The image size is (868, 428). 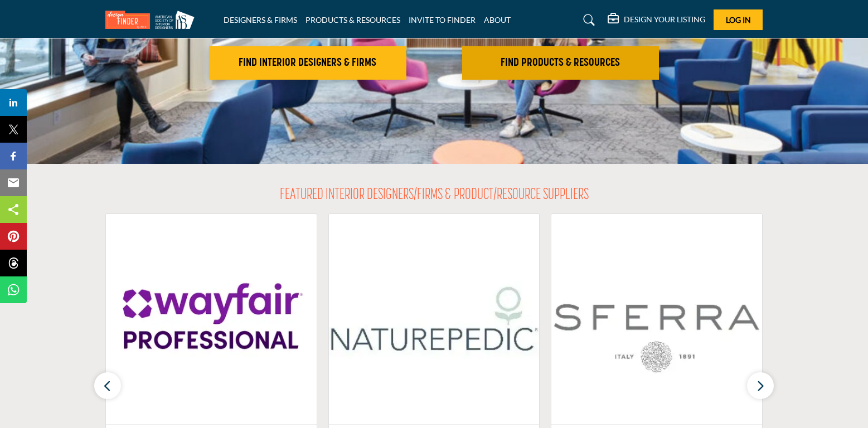 What do you see at coordinates (657, 319) in the screenshot?
I see `img: Sferra Fine Linens LLC` at bounding box center [657, 319].